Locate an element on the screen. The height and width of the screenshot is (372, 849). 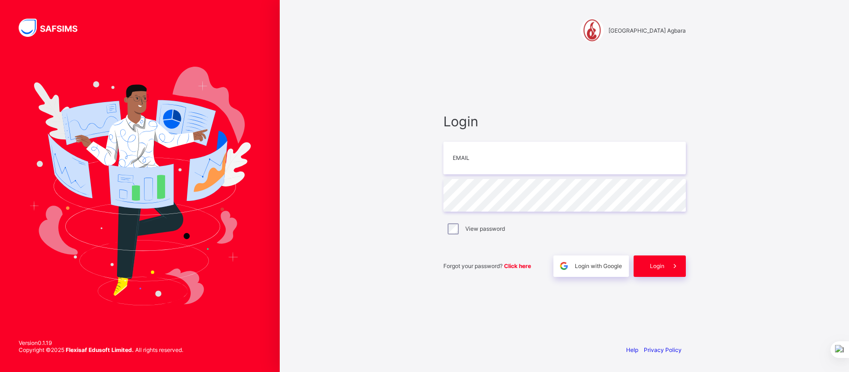
img: Hero Image is located at coordinates (140, 186).